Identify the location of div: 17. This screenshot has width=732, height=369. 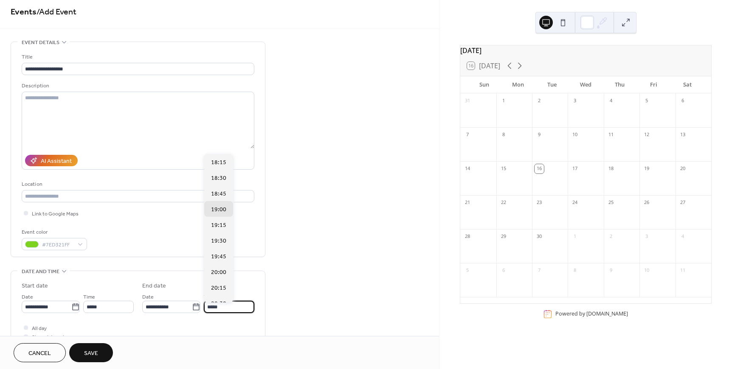
(575, 169).